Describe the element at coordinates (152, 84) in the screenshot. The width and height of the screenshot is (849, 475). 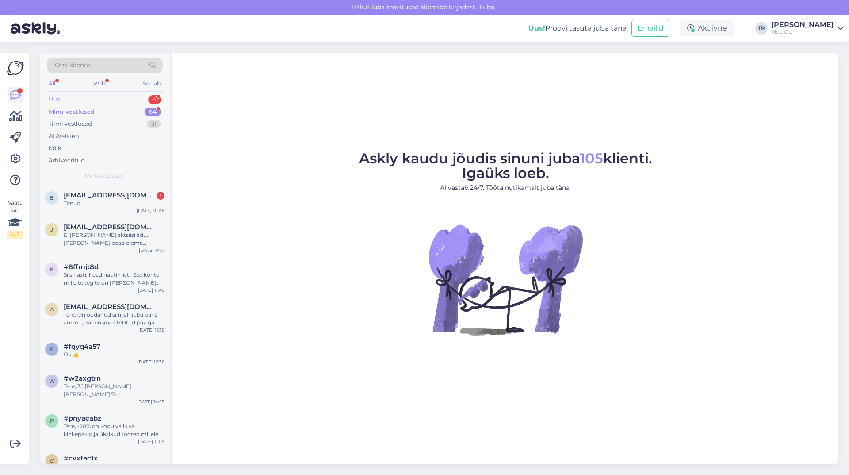
I see `div: Socials` at that location.